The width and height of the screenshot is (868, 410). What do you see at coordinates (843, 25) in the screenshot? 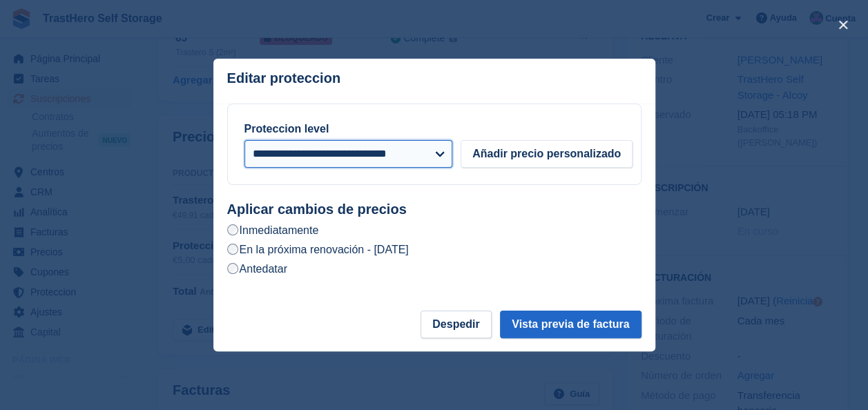
I see `button: close` at bounding box center [843, 25].